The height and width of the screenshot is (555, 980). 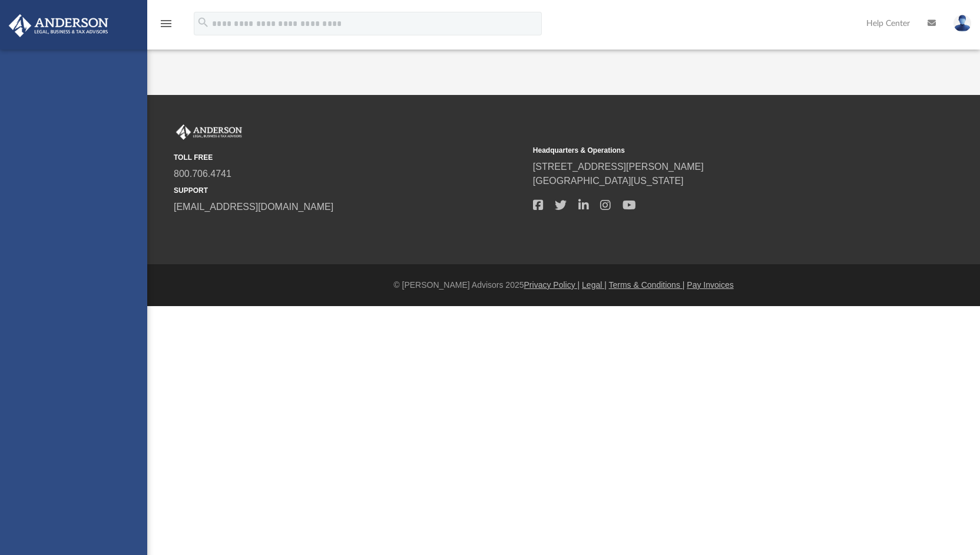 I want to click on small: SUPPORT, so click(x=349, y=191).